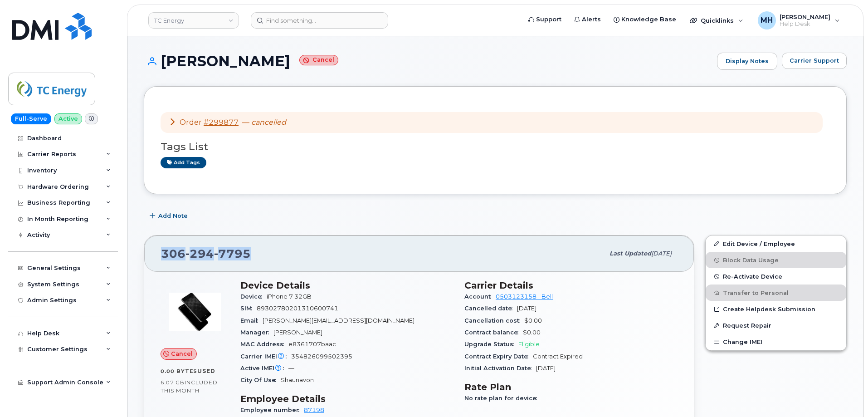 The width and height of the screenshot is (868, 417). What do you see at coordinates (498, 356) in the screenshot?
I see `span: Contract Expiry Date` at bounding box center [498, 356].